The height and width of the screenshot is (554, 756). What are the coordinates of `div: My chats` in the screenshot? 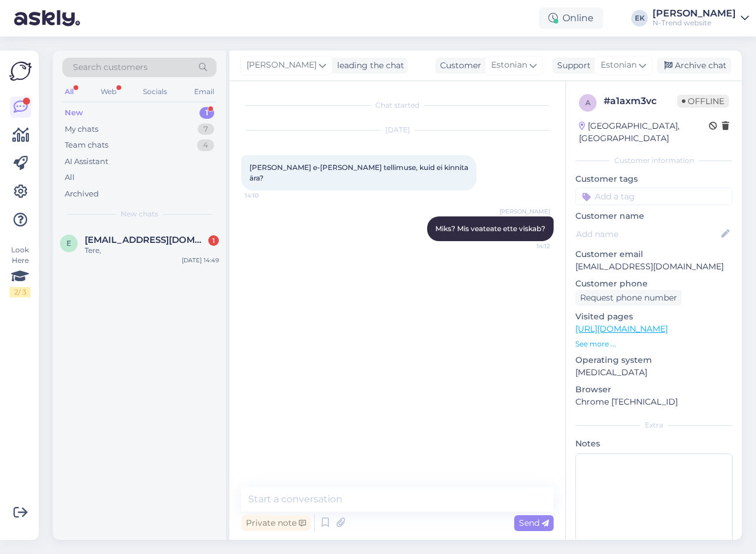 It's located at (81, 130).